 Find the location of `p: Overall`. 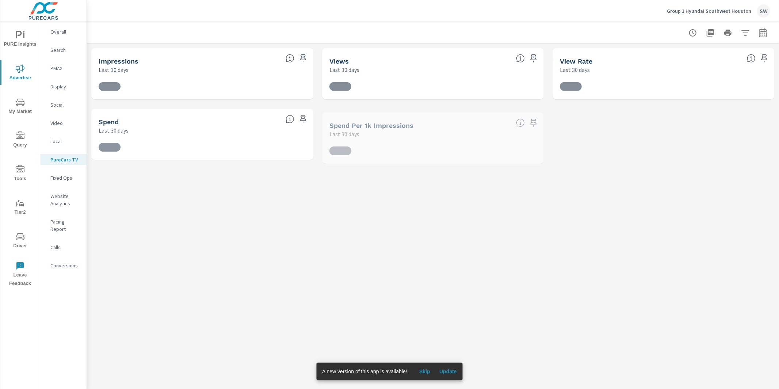

p: Overall is located at coordinates (65, 32).